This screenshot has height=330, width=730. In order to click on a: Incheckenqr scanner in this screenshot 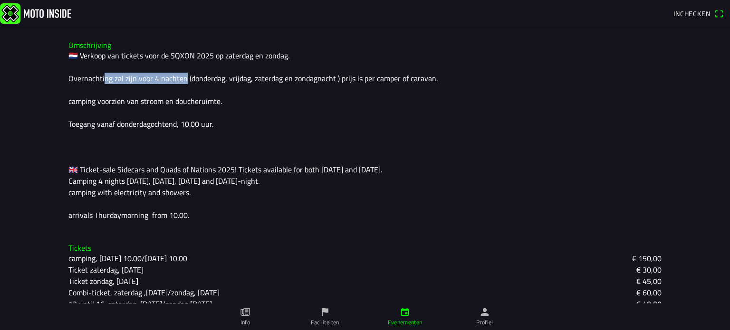, I will do `click(698, 13)`.